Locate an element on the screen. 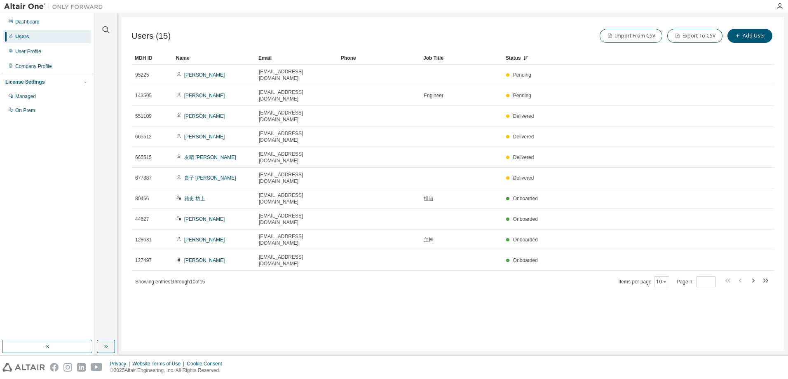 The image size is (788, 379). span: Showing entries 1 through 10 of 15 is located at coordinates (170, 282).